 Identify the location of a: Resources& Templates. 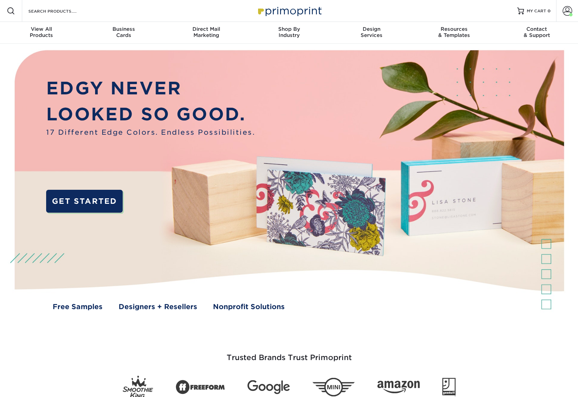
(454, 33).